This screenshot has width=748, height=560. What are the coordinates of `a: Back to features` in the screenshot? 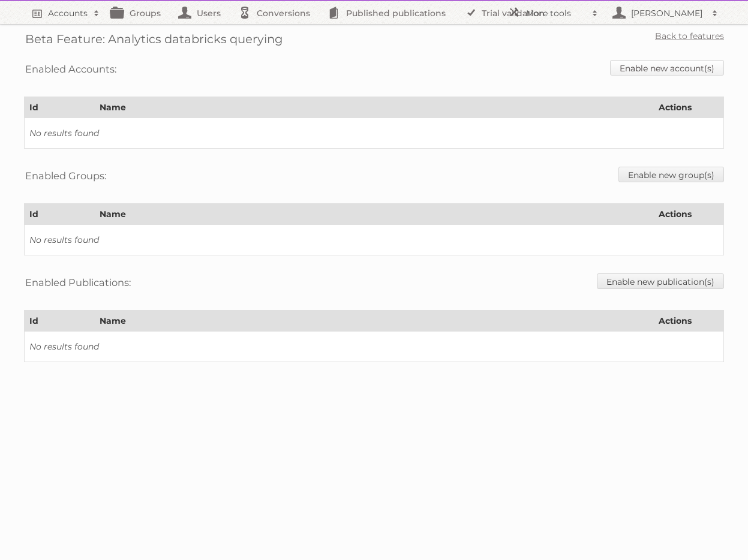 It's located at (689, 36).